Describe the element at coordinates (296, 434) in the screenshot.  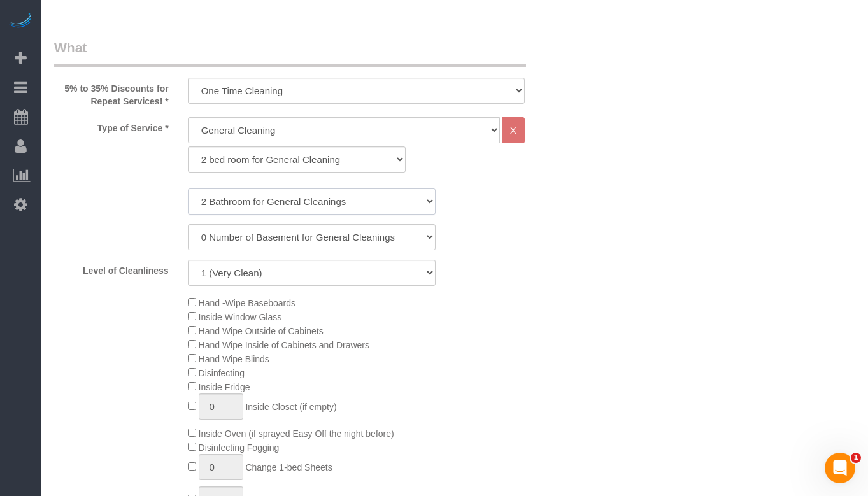
I see `span: Inside Oven (if sprayed Easy Off the night before)` at that location.